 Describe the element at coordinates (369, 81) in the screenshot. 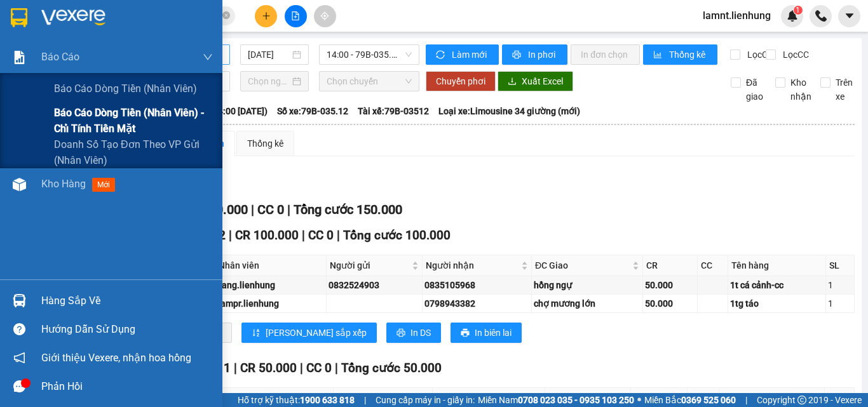

I see `span: Chọn chuyến` at that location.